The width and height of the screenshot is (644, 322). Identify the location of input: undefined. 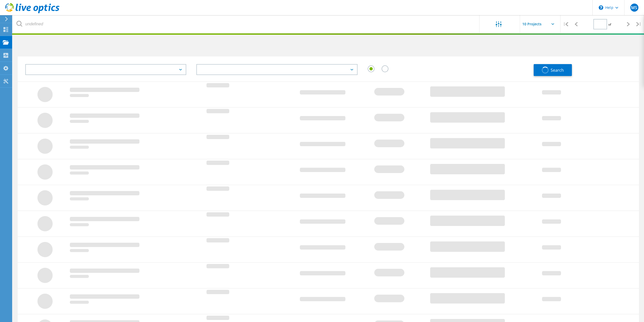
(246, 24).